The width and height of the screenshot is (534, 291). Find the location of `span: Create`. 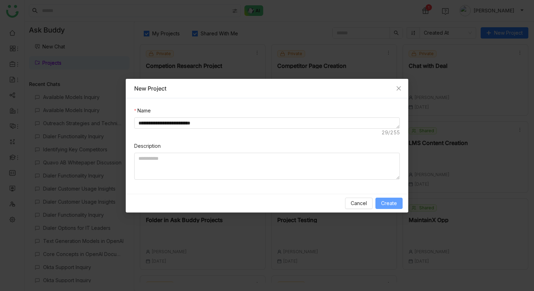

span: Create is located at coordinates (389, 203).